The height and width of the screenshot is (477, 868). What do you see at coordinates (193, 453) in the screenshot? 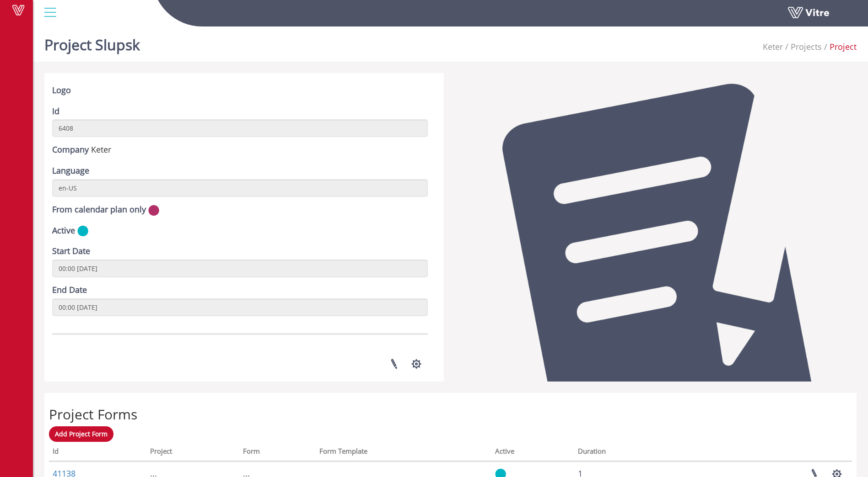
I see `th: Project` at bounding box center [193, 453].